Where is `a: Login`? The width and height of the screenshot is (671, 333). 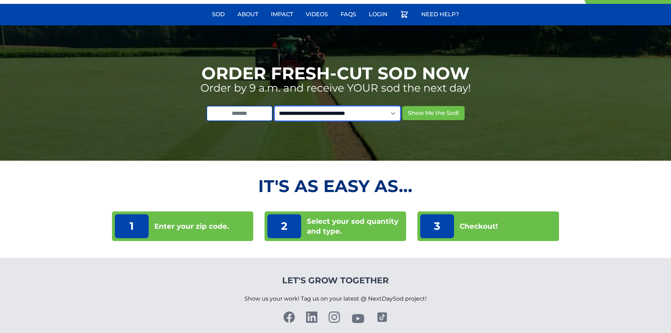 a: Login is located at coordinates (378, 14).